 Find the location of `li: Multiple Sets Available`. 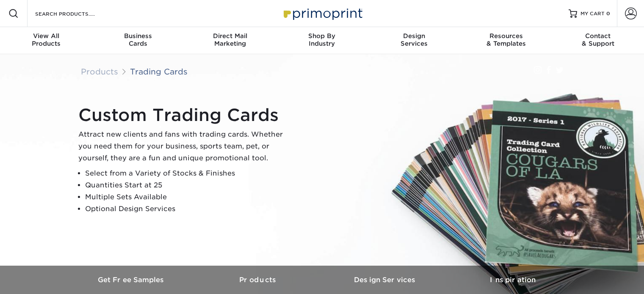

li: Multiple Sets Available is located at coordinates (188, 197).